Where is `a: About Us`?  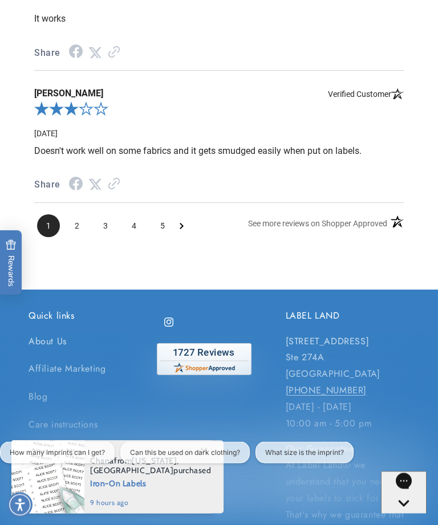
a: About Us is located at coordinates (47, 345).